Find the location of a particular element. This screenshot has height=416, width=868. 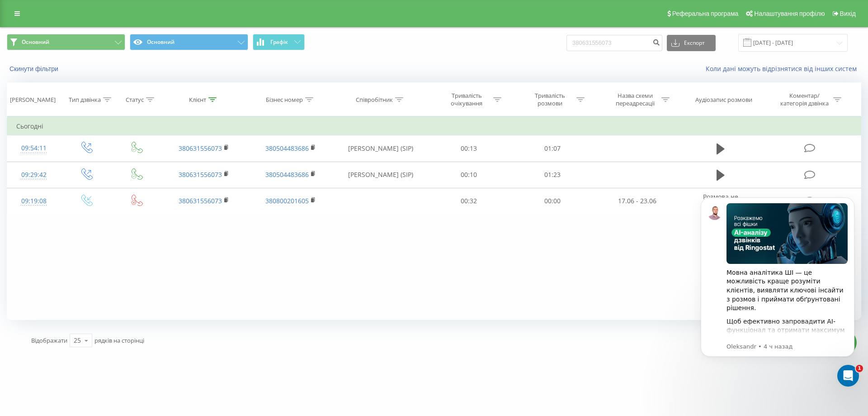

span: Реферальна програма is located at coordinates (706, 13).